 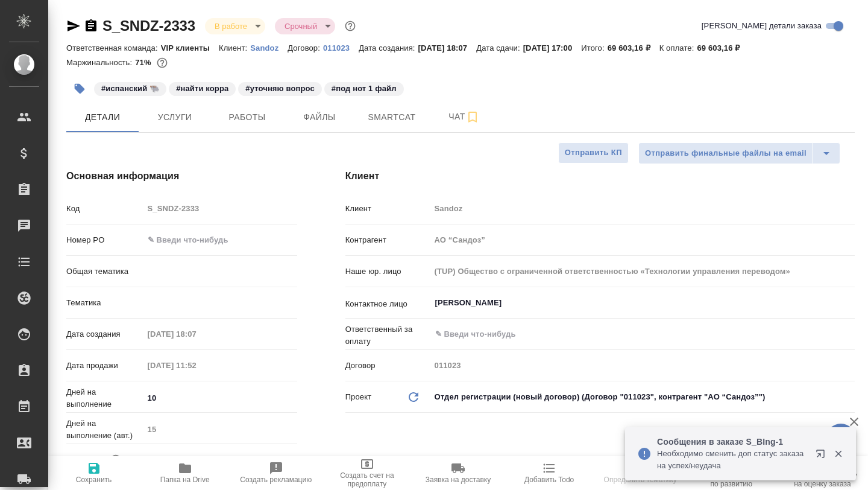 What do you see at coordinates (642, 397) in the screenshot?
I see `div: Отдел регистрации (новый договор) (Договор "011023", контрагент "АО “Сандоз”")` at bounding box center [642, 397].